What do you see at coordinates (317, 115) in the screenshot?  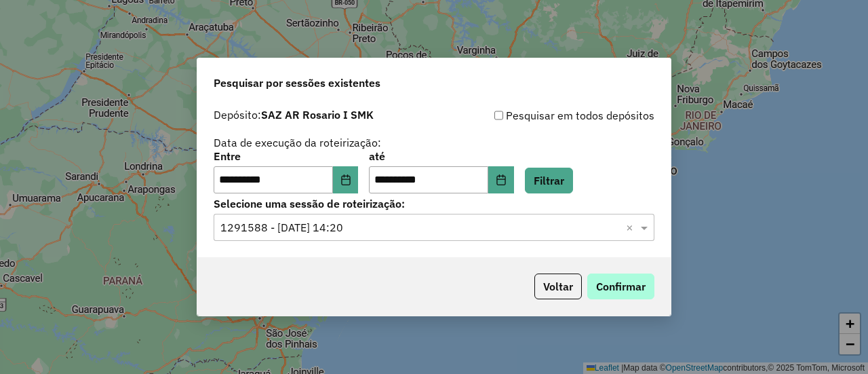 I see `strong: SAZ AR Rosario I SMK` at bounding box center [317, 115].